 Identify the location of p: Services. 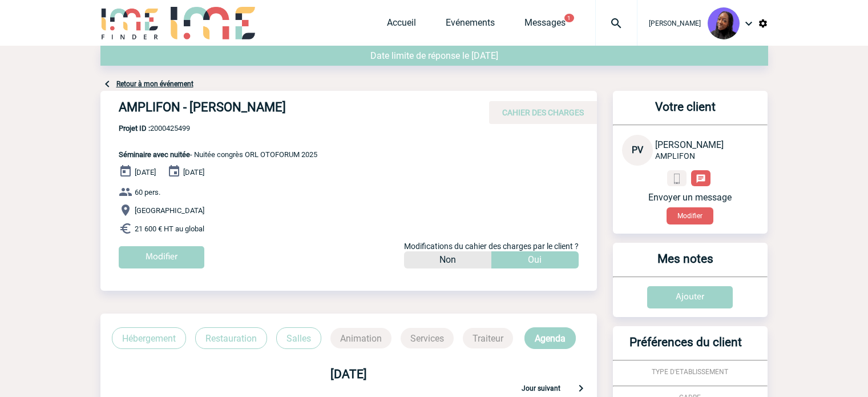
(427, 338).